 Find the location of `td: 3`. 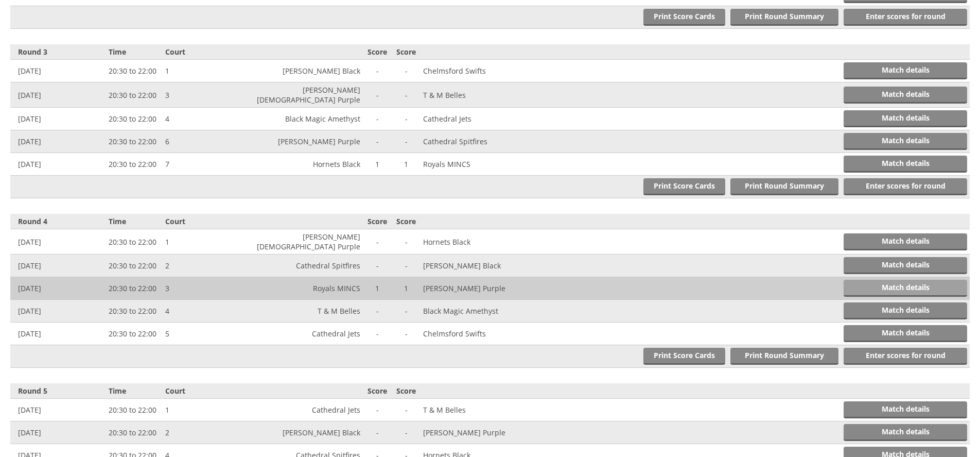

td: 3 is located at coordinates (205, 95).